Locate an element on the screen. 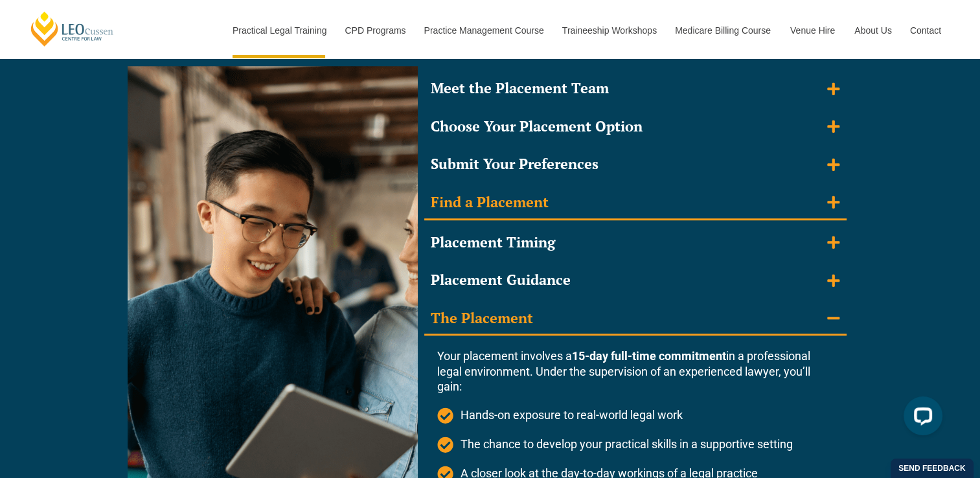 Image resolution: width=980 pixels, height=478 pixels. div: Placement Timing is located at coordinates (493, 243).